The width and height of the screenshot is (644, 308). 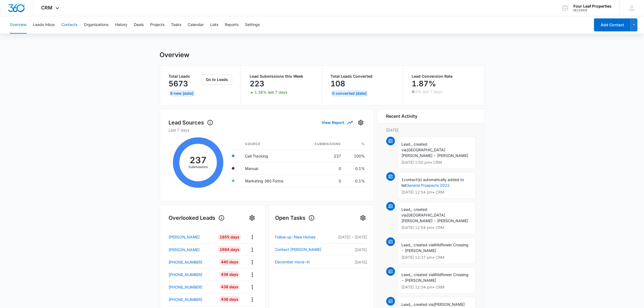 I want to click on button: History, so click(x=121, y=25).